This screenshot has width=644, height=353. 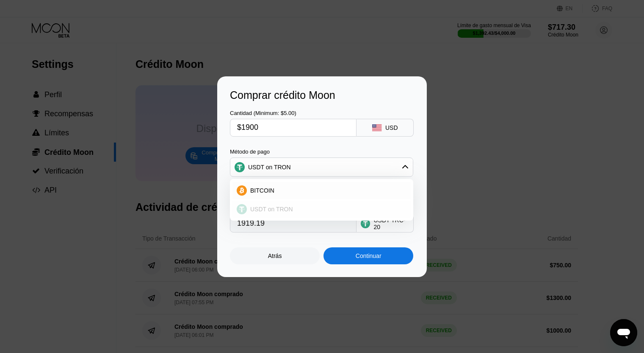 What do you see at coordinates (262, 190) in the screenshot?
I see `span: BITCOIN` at bounding box center [262, 190].